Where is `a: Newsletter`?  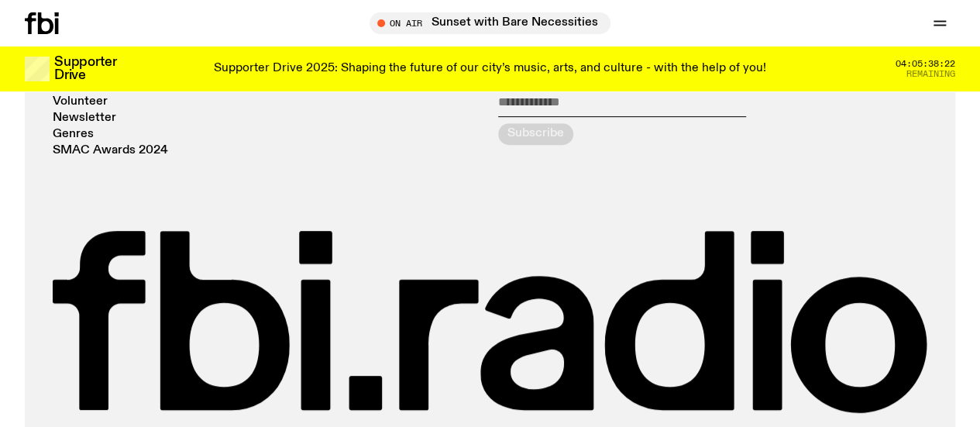 a: Newsletter is located at coordinates (84, 118).